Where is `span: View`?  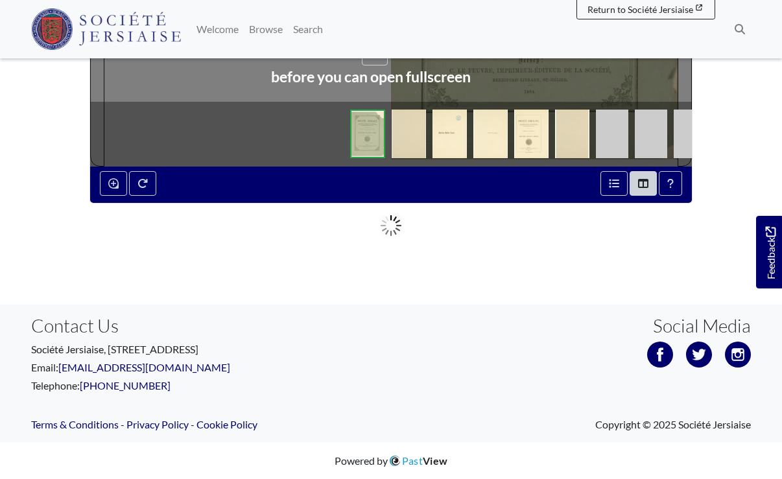 span: View is located at coordinates (435, 460).